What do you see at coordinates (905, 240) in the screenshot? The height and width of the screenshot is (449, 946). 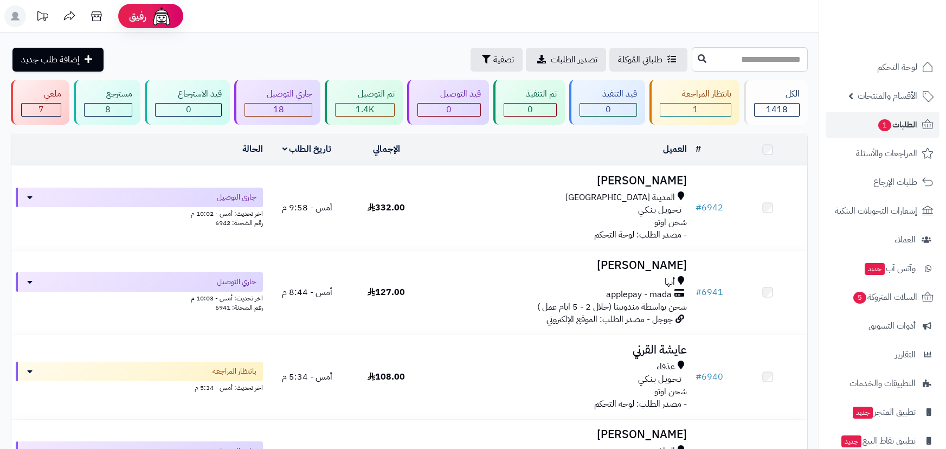 I see `span: العملاء` at bounding box center [905, 240].